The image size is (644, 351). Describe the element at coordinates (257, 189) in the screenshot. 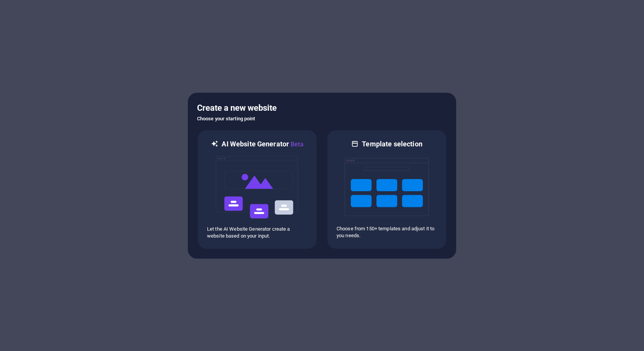

I see `div: AI Website GeneratorBetaaiLet the AI Website Generator create a website based on your input.` at that location.